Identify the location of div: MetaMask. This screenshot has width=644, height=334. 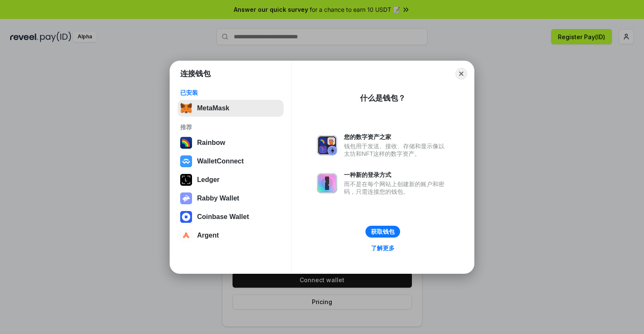
(213, 108).